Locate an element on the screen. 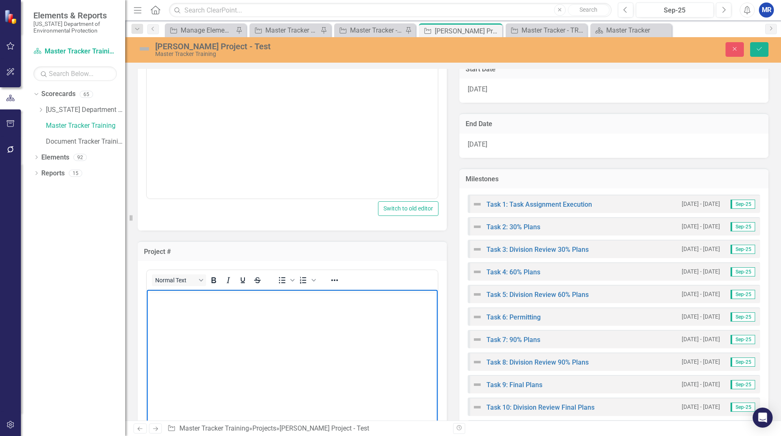 This screenshot has width=781, height=436. span: Normal Text is located at coordinates (176, 280).